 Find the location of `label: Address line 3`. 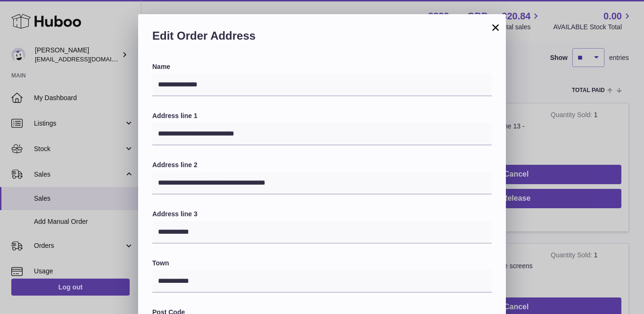

label: Address line 3 is located at coordinates (322, 214).